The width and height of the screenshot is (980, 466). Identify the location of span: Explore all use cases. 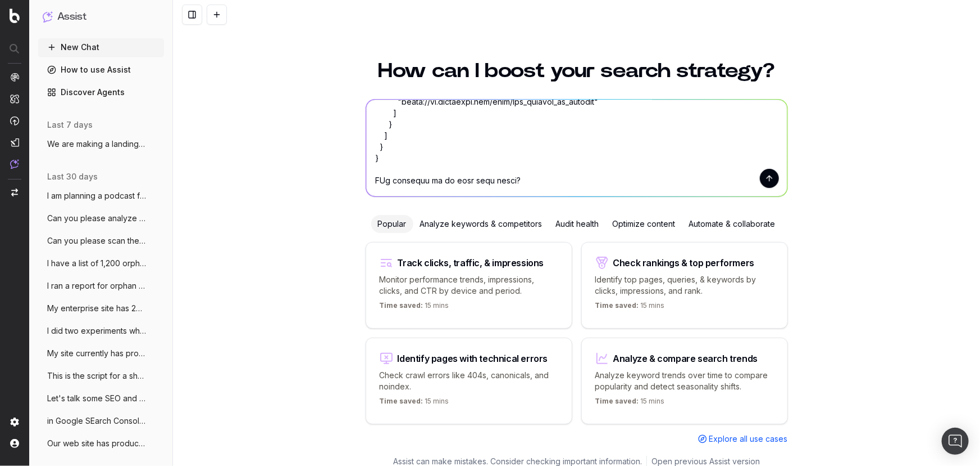
(749, 438).